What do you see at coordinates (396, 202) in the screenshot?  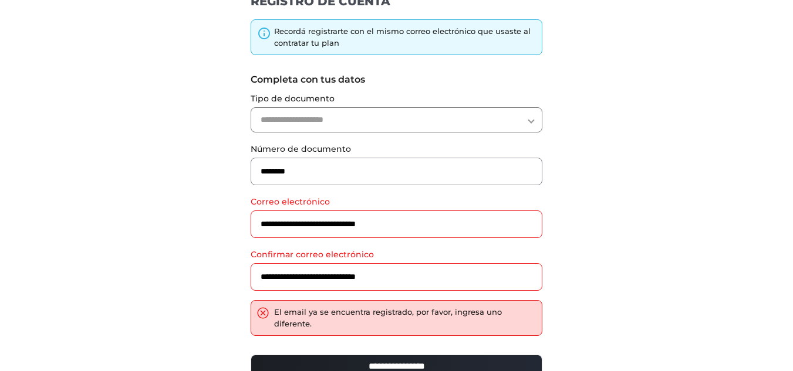 I see `label: Correo electrónico` at bounding box center [396, 202].